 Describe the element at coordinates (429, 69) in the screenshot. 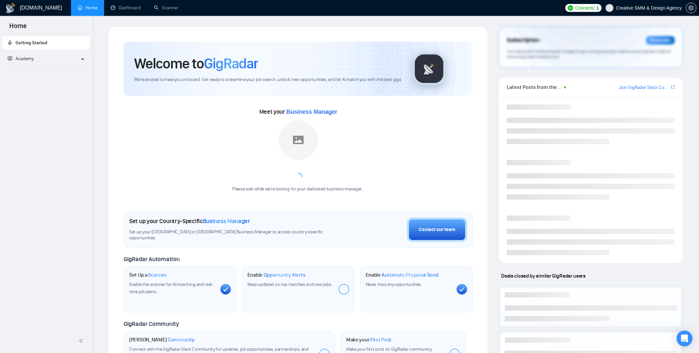

I see `img: gigradar-logo.png` at that location.